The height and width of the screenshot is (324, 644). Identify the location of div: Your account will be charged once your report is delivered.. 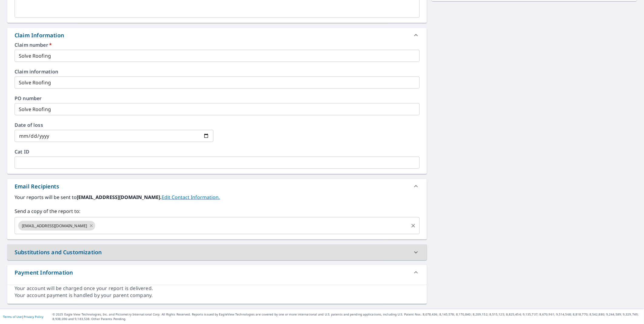
(217, 288).